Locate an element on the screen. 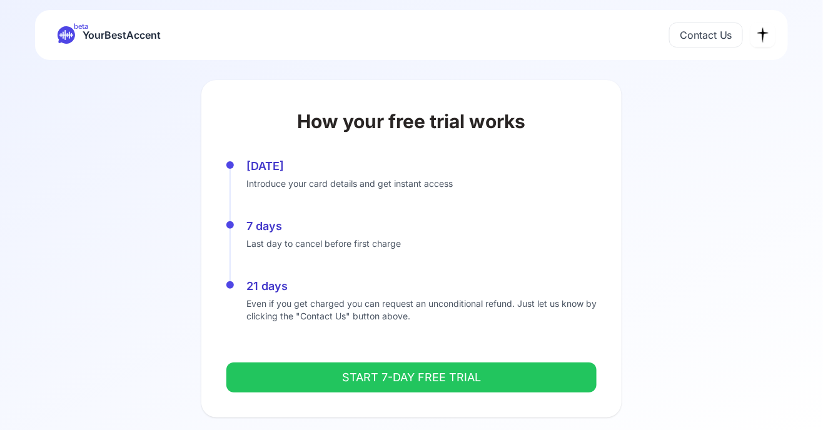 The image size is (823, 430). img: KV is located at coordinates (763, 35).